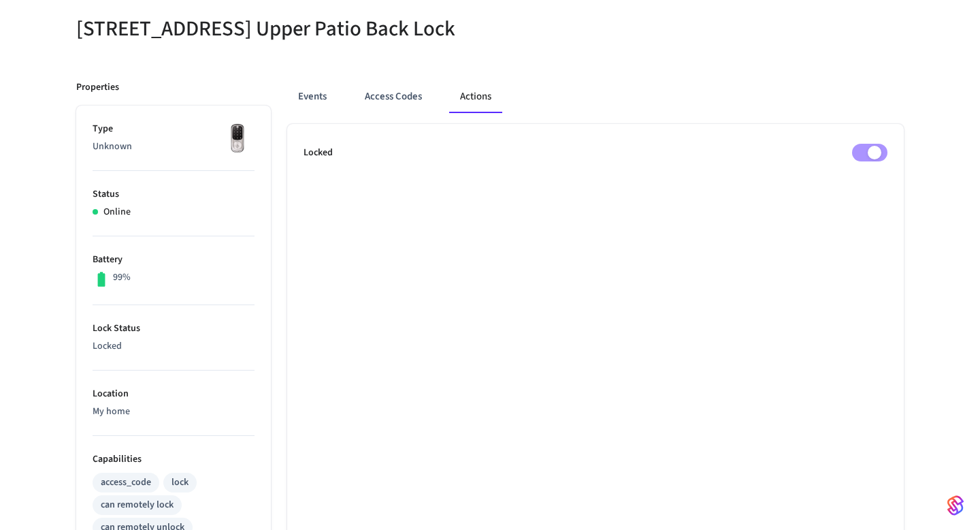 This screenshot has height=530, width=980. What do you see at coordinates (137, 504) in the screenshot?
I see `div: can remotely lock` at bounding box center [137, 504].